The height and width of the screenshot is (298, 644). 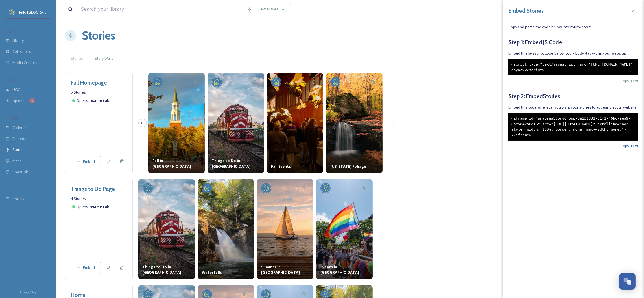 I want to click on a: Stories, so click(x=99, y=36).